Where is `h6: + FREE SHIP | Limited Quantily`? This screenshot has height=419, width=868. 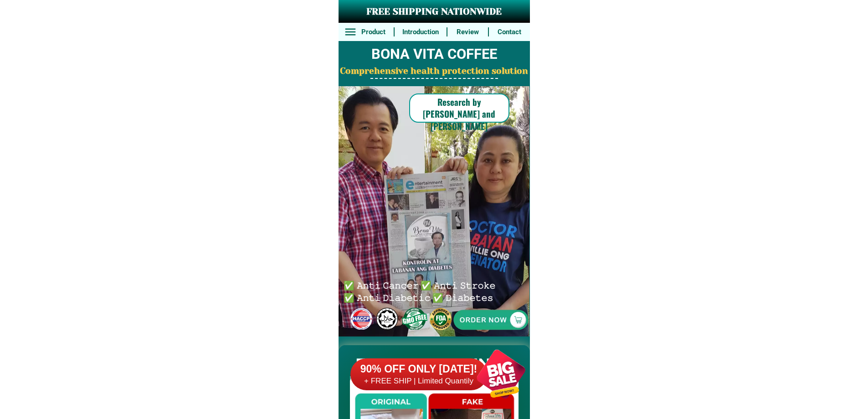
h6: + FREE SHIP | Limited Quantily is located at coordinates (419, 382).